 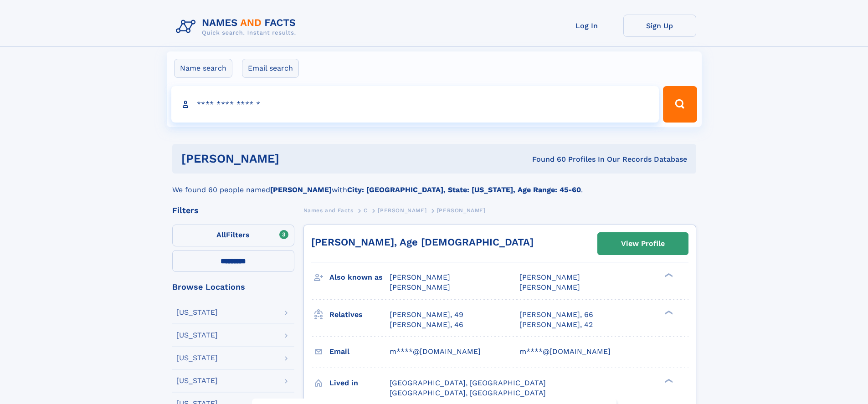 What do you see at coordinates (270, 68) in the screenshot?
I see `label: Email search` at bounding box center [270, 68].